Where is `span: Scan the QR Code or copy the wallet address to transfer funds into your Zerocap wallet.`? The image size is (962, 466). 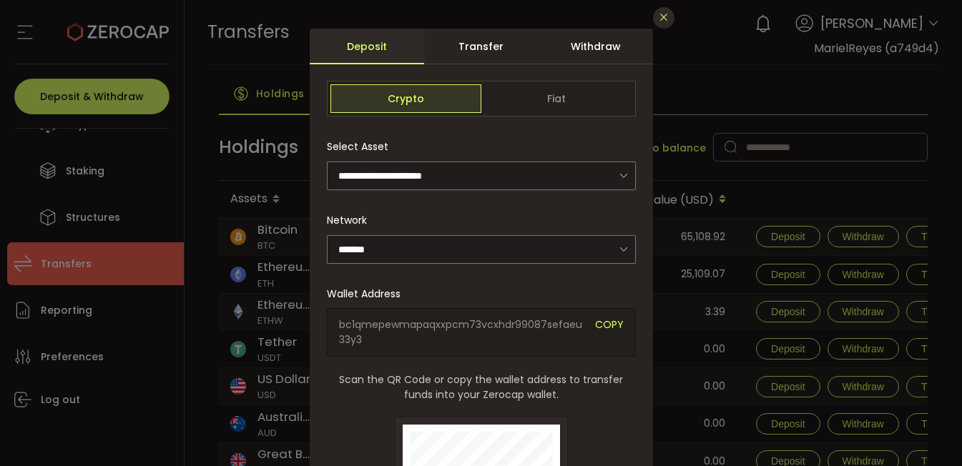 span: Scan the QR Code or copy the wallet address to transfer funds into your Zerocap wallet. is located at coordinates (481, 387).